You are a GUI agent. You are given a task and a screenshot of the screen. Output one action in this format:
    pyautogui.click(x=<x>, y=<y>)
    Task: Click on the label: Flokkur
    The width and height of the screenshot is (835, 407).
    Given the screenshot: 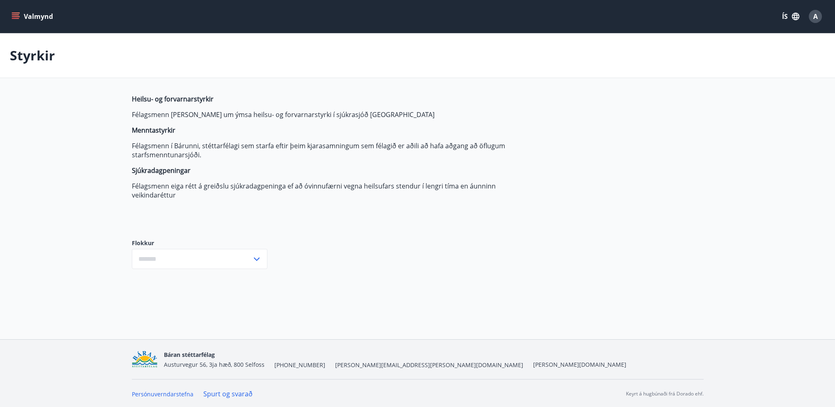 What is the action you would take?
    pyautogui.click(x=200, y=243)
    